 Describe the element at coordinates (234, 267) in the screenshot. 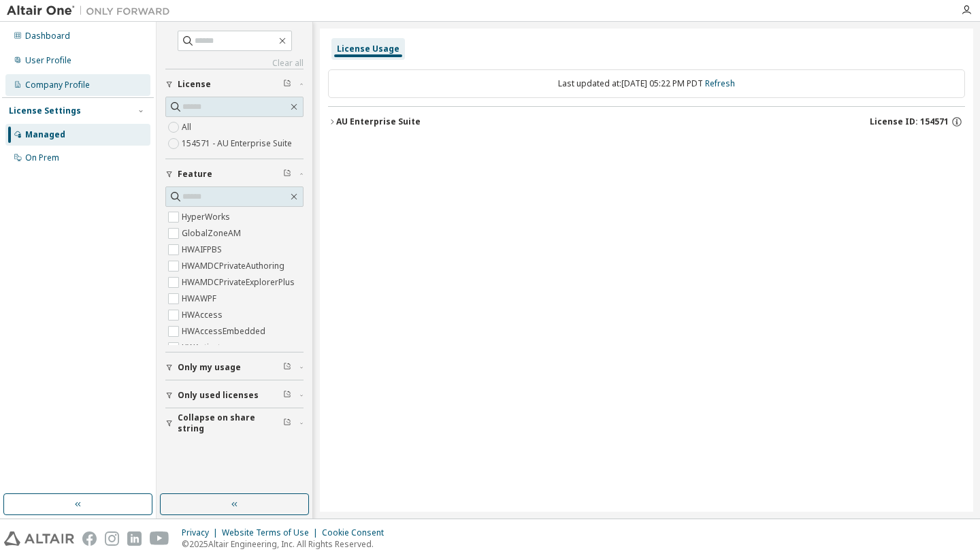

I see `label: HWAMDCPrivateAuthoring` at that location.